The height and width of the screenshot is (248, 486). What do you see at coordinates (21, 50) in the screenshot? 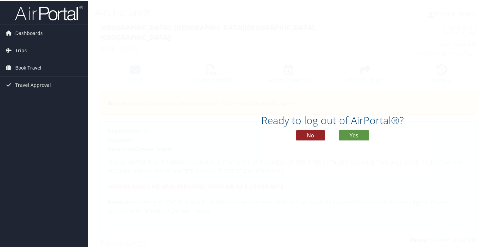
I see `span: Trips` at bounding box center [21, 50].